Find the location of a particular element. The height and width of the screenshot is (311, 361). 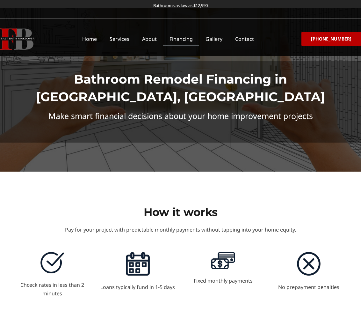

a: Financing is located at coordinates (181, 39).